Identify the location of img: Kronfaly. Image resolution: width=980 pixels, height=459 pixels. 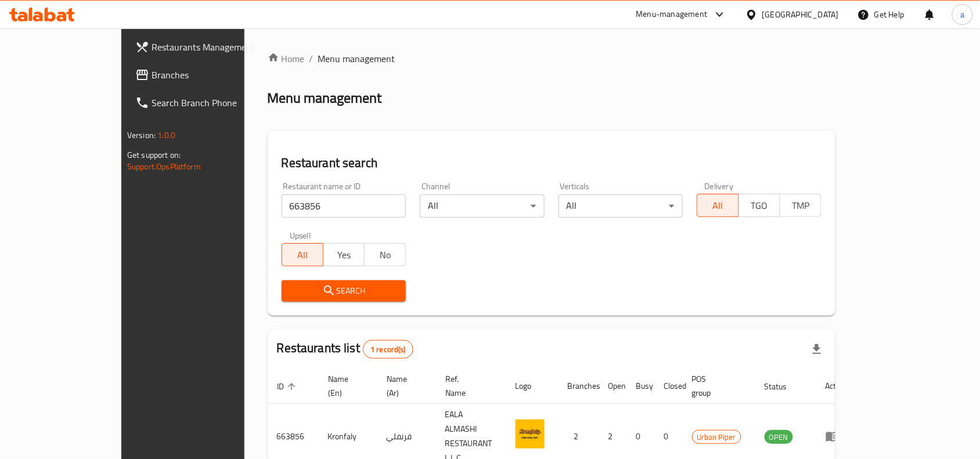
(530, 434).